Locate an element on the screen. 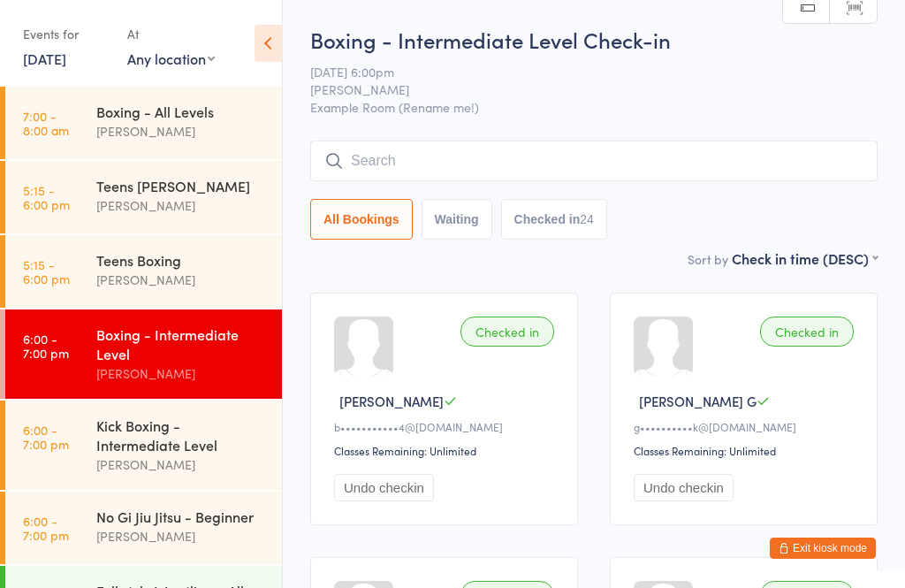  time: 7:00 - 8:00 am is located at coordinates (46, 123).